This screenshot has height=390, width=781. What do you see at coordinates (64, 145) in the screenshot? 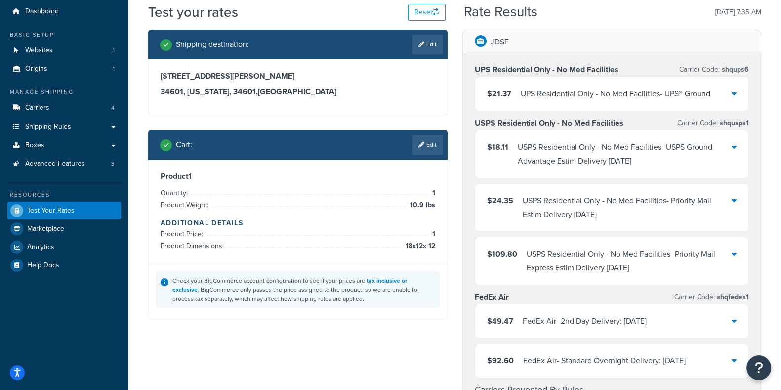
I see `a: Boxes` at bounding box center [64, 145].